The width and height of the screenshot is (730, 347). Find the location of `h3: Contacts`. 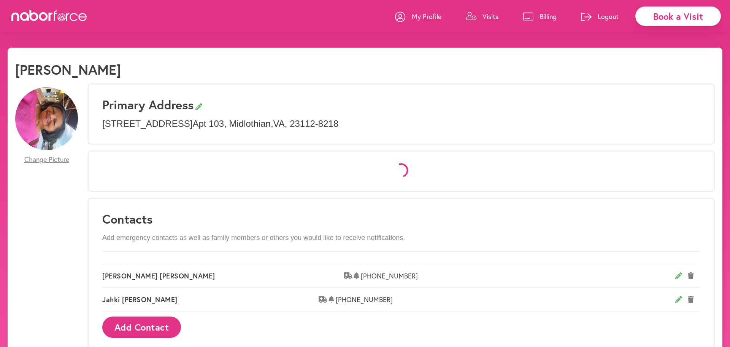

h3: Contacts is located at coordinates (401, 219).